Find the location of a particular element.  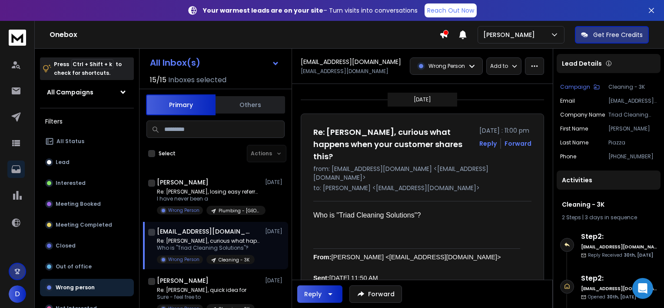

span: D is located at coordinates (17, 294).